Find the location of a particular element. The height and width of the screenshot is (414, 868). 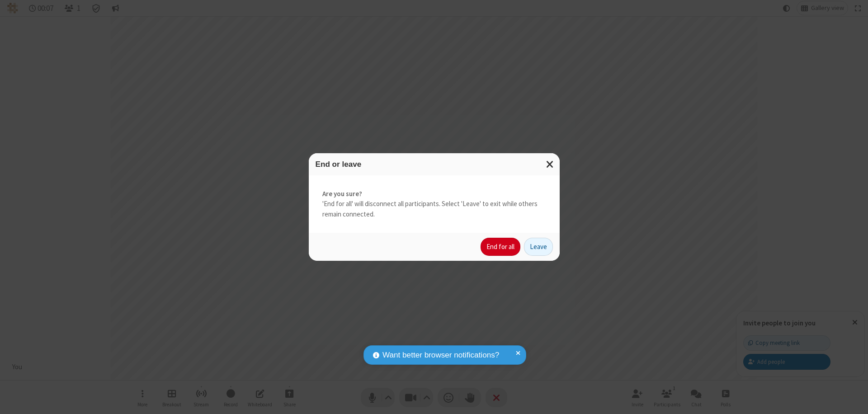

strong: Are you sure? is located at coordinates (434, 194).